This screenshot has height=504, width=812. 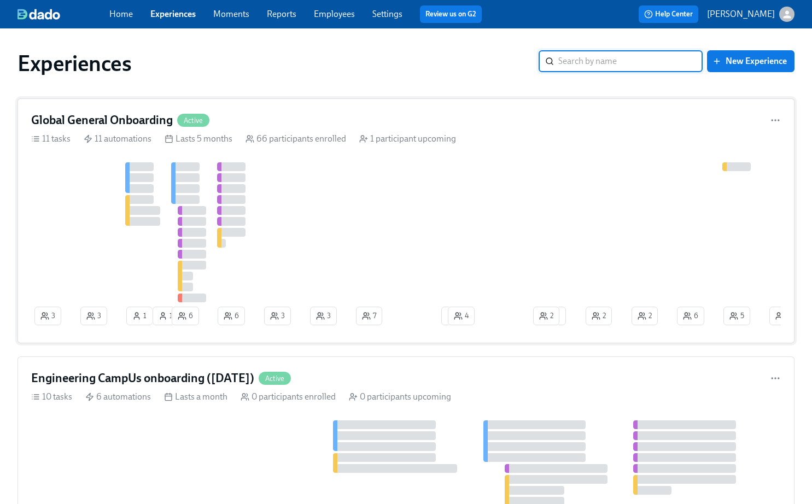 What do you see at coordinates (231, 13) in the screenshot?
I see `a: Moments` at bounding box center [231, 13].